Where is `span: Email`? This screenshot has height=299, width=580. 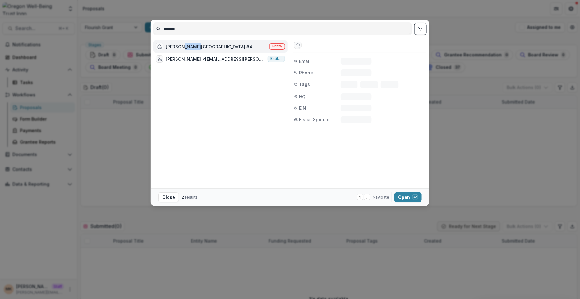 span: Email is located at coordinates (304, 61).